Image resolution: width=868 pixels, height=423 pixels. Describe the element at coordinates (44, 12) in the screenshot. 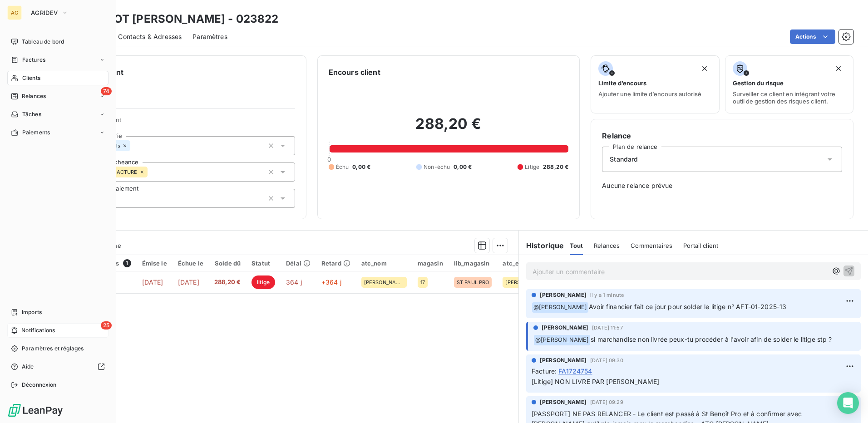

I see `span: AGRIDEV` at that location.